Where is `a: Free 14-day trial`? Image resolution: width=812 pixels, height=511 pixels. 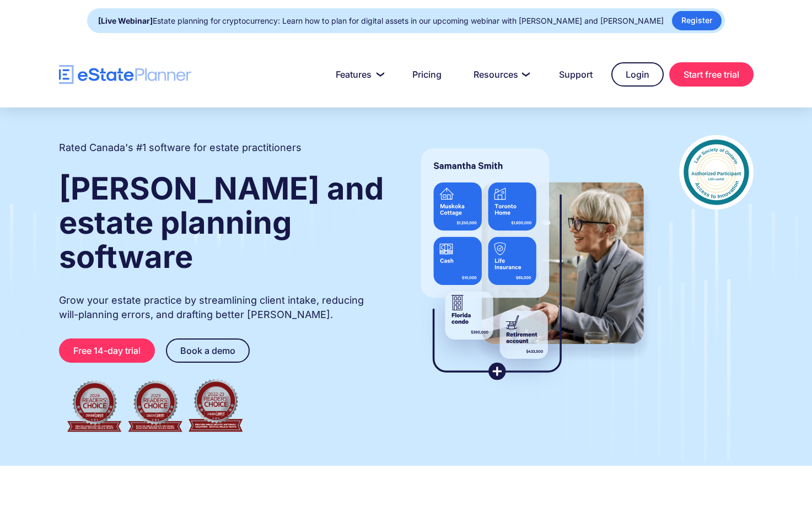 a: Free 14-day trial is located at coordinates (107, 351).